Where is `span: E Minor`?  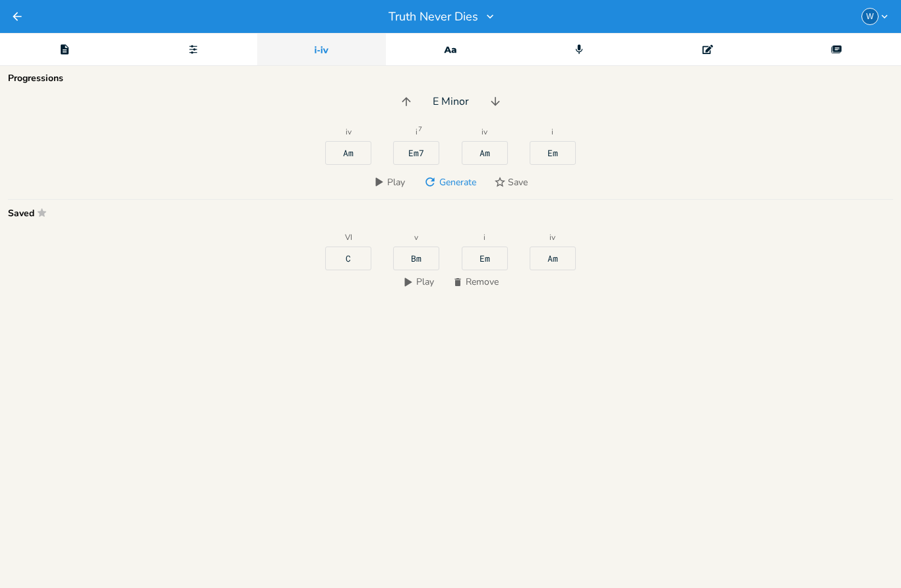
span: E Minor is located at coordinates (450, 102).